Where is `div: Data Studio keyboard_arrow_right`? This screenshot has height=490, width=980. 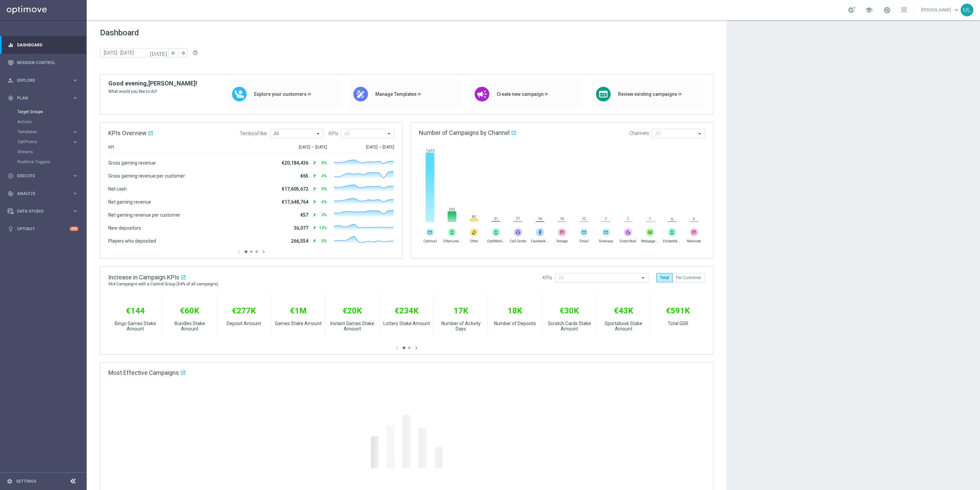
div: Data Studio keyboard_arrow_right is located at coordinates (43, 211).